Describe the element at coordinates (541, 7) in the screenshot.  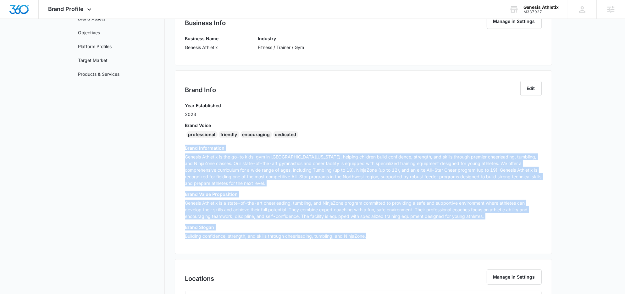
I see `div: account name` at that location.